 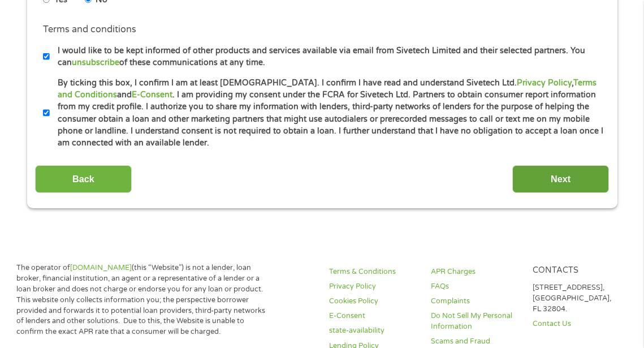 What do you see at coordinates (475, 321) in the screenshot?
I see `a: Do Not Sell My Personal Information` at bounding box center [475, 321].